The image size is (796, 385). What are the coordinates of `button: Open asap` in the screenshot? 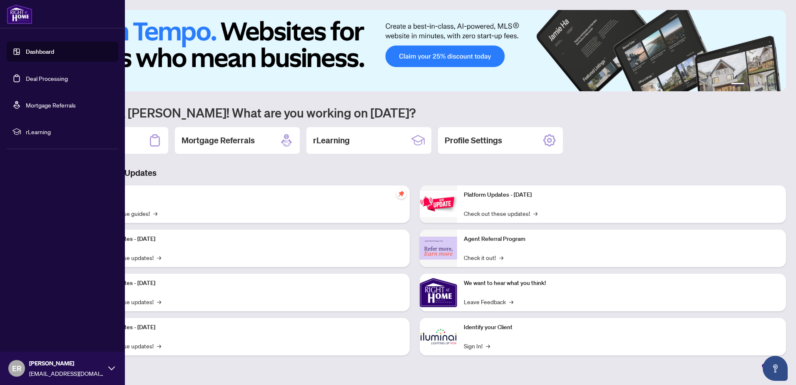 It's located at (776, 368).